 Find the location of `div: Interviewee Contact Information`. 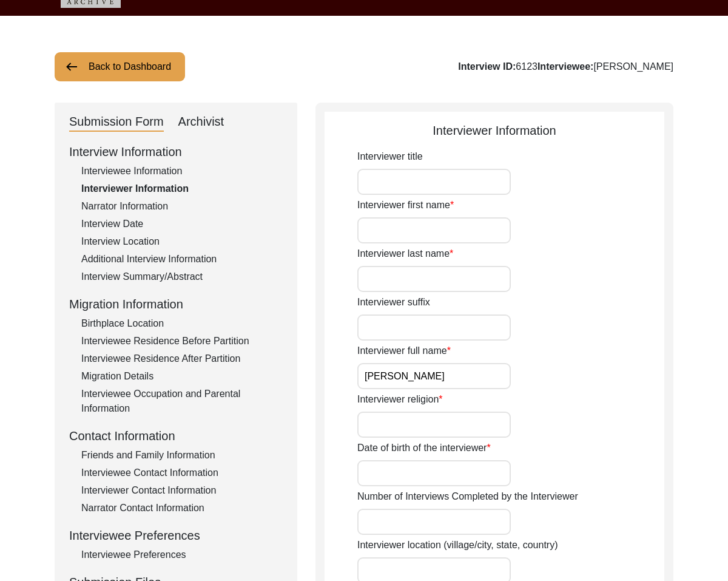

div: Interviewee Contact Information is located at coordinates (182, 473).